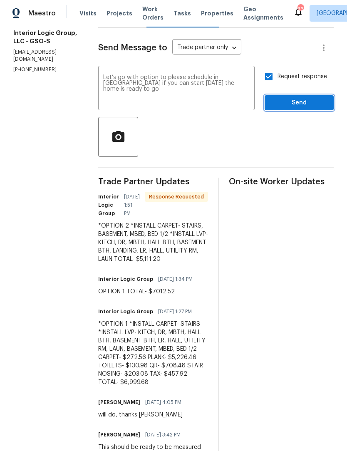 The image size is (347, 451). What do you see at coordinates (46, 37) in the screenshot?
I see `h5: Interior Logic Group, LLC - GSO-S` at bounding box center [46, 37].